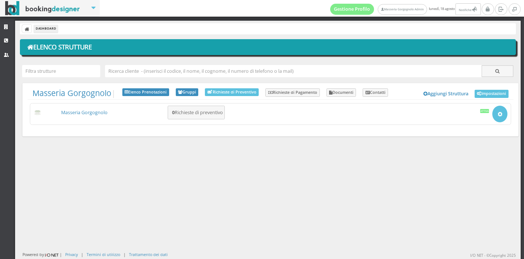 This screenshot has width=524, height=259. What do you see at coordinates (72, 254) in the screenshot?
I see `a: Privacy` at bounding box center [72, 254].